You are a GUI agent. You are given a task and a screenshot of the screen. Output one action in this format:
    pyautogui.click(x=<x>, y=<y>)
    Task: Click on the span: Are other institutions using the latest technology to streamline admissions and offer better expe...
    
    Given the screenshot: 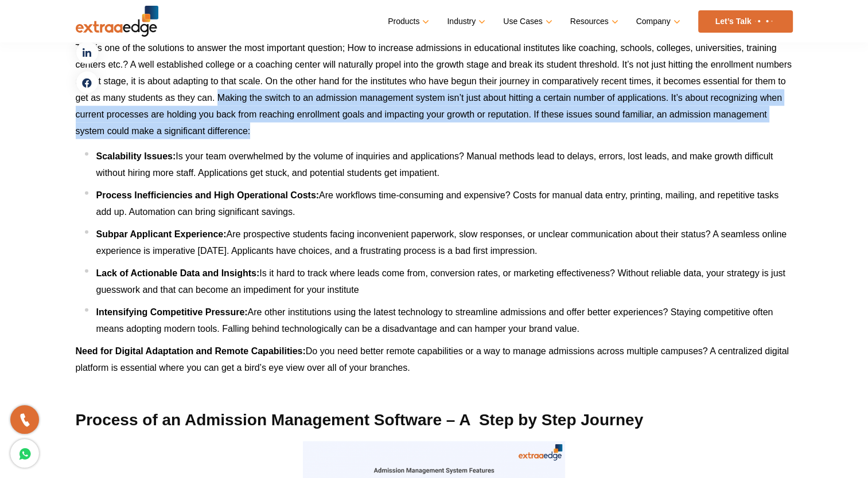 What is the action you would take?
    pyautogui.click(x=435, y=321)
    